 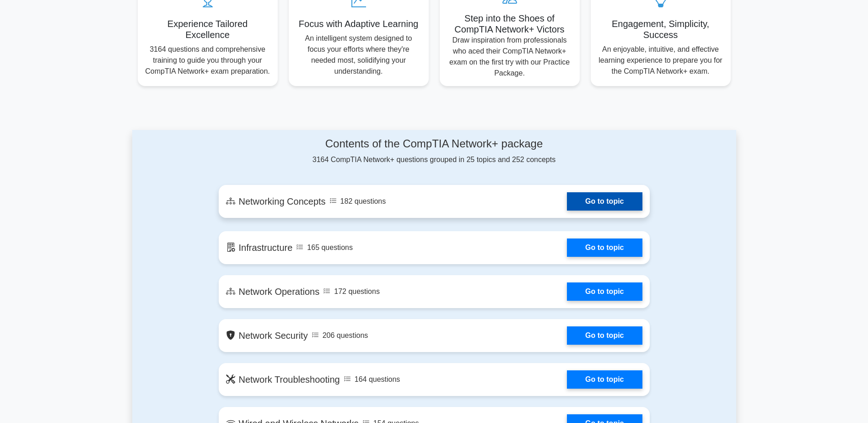 I want to click on p: An intelligent system designed to focus your efforts where they're needed most, solidifying your ..., so click(x=359, y=55).